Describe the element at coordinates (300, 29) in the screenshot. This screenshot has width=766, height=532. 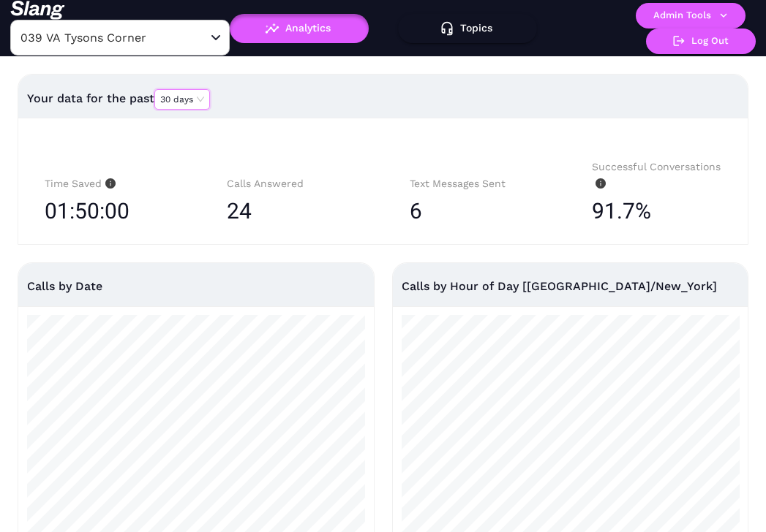
I see `button: Analytics` at that location.